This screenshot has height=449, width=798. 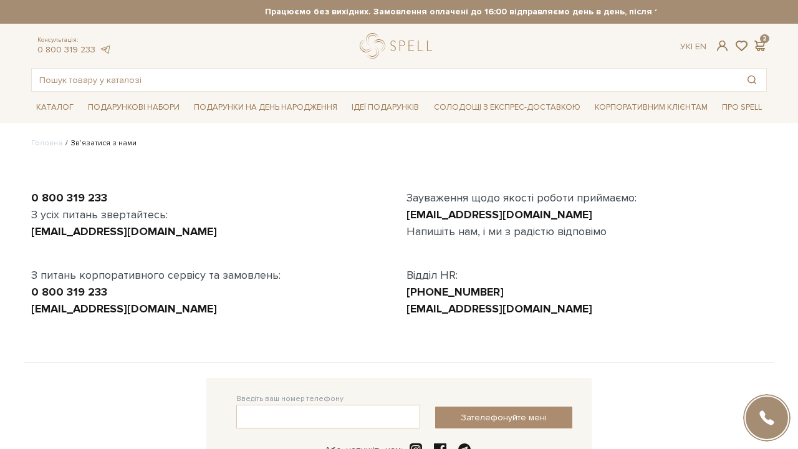 I want to click on a: Корпоративним клієнтам, so click(x=651, y=107).